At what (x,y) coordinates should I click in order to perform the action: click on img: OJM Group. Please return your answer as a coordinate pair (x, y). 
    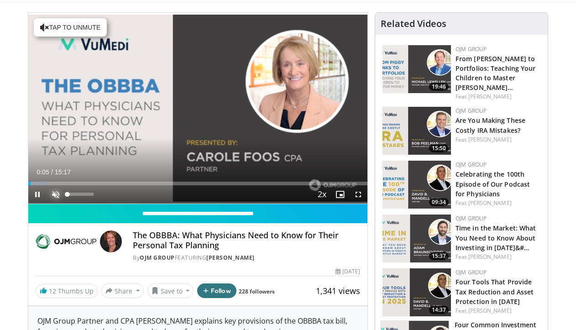
    Looking at the image, I should click on (66, 242).